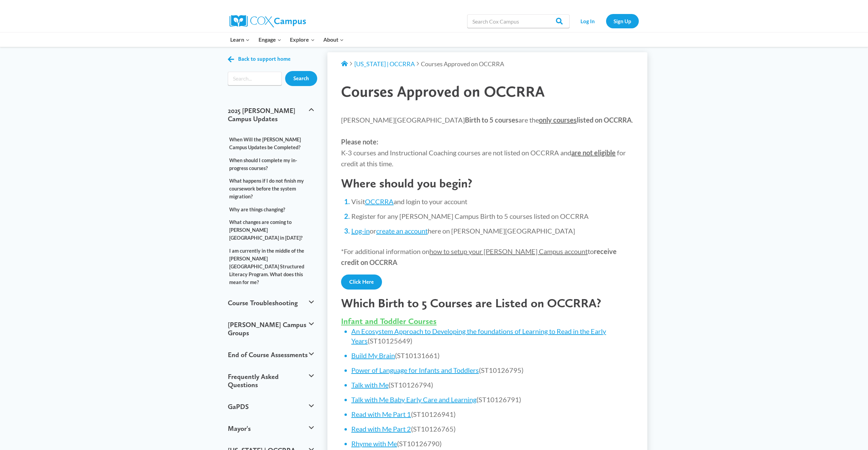 This screenshot has width=868, height=450. Describe the element at coordinates (271, 380) in the screenshot. I see `button: Frequently Asked Questions` at that location.